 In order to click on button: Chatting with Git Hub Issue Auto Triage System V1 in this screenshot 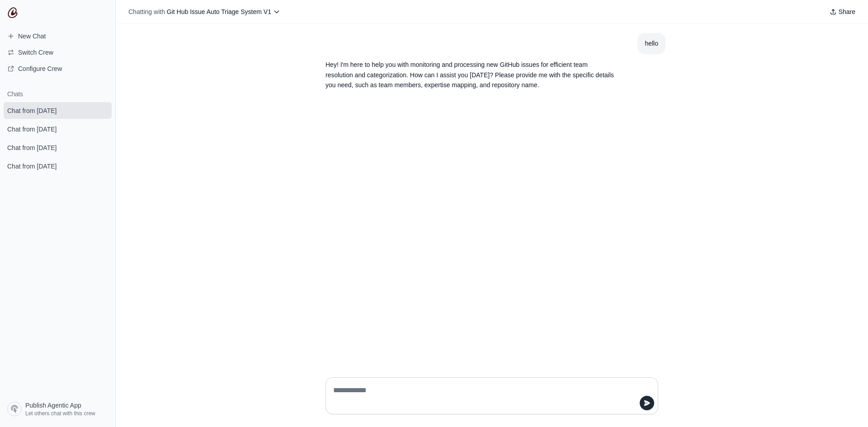, I will do `click(205, 11)`.